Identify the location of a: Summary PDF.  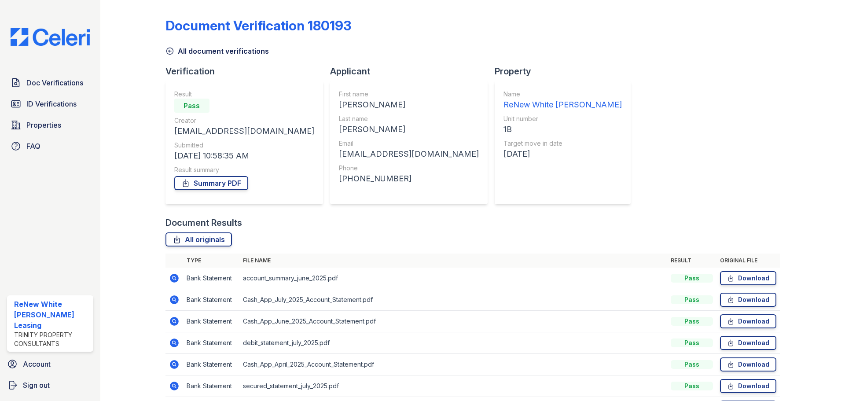
(211, 183).